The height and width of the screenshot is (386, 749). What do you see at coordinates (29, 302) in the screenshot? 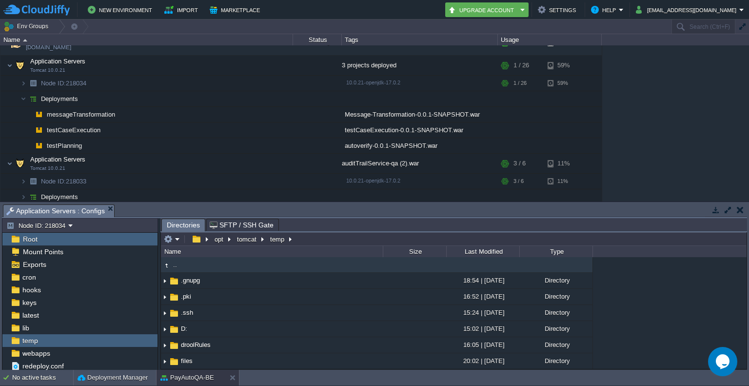
I see `a: keys` at bounding box center [29, 302].